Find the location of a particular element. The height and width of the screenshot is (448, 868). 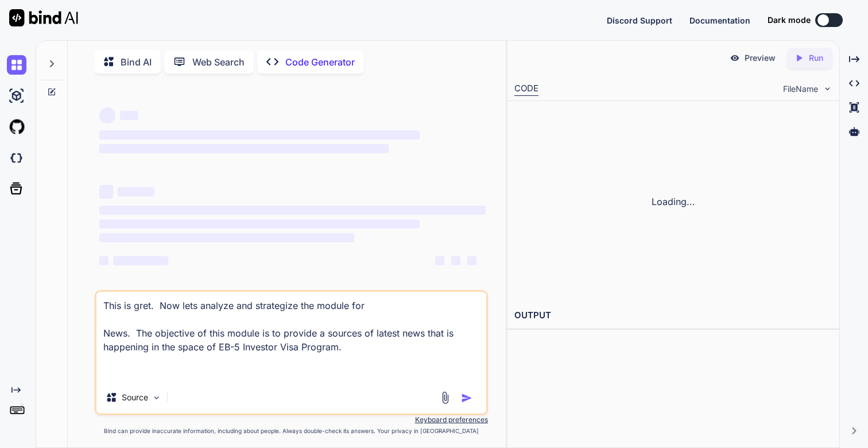

img: attachment is located at coordinates (445, 398).